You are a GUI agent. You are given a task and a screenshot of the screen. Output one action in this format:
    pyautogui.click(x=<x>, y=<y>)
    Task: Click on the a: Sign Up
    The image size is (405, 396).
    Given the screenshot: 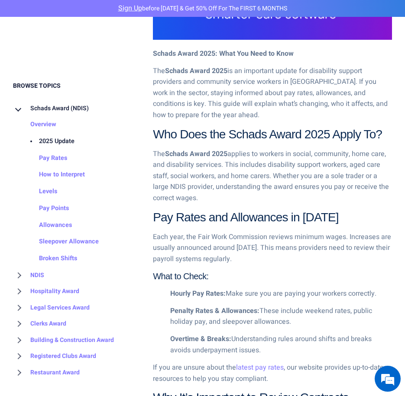 What is the action you would take?
    pyautogui.click(x=130, y=8)
    